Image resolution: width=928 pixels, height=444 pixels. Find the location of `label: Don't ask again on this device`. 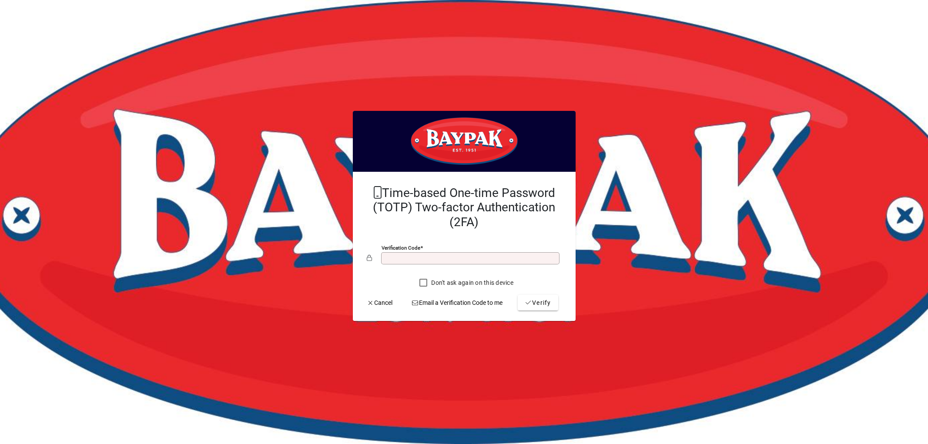

label: Don't ask again on this device is located at coordinates (471, 283).